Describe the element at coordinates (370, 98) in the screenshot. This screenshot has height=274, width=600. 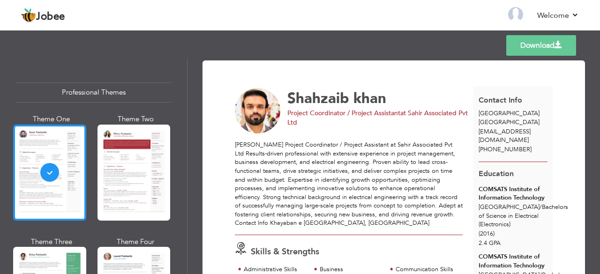
I see `span: khan` at that location.